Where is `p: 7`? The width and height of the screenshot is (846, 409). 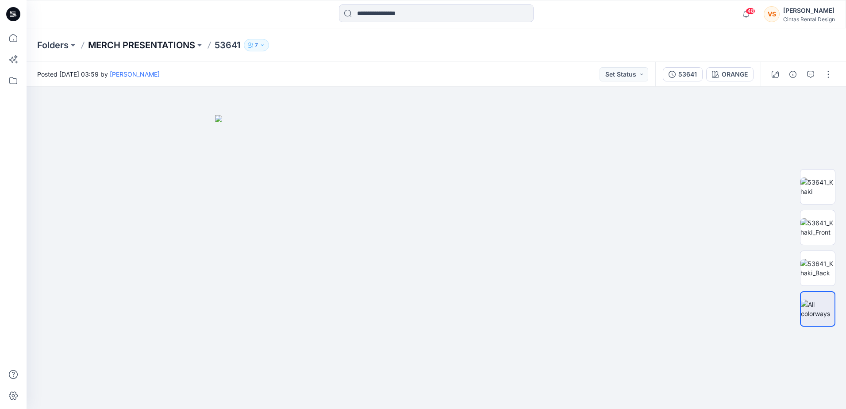 p: 7 is located at coordinates (256, 45).